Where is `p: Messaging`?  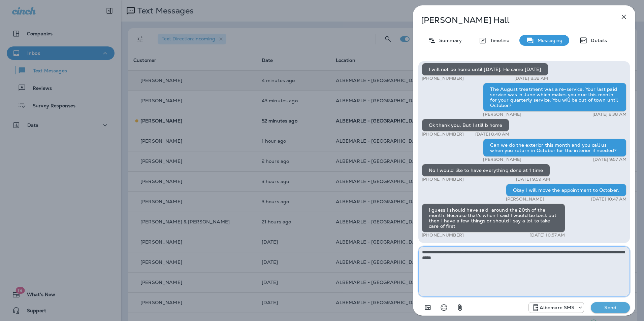 p: Messaging is located at coordinates (548, 41).